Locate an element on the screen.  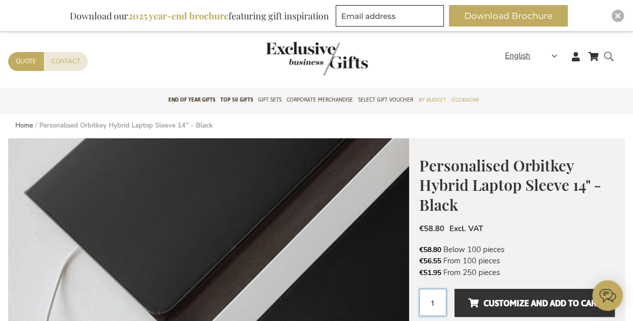
a: Quote is located at coordinates (26, 61).